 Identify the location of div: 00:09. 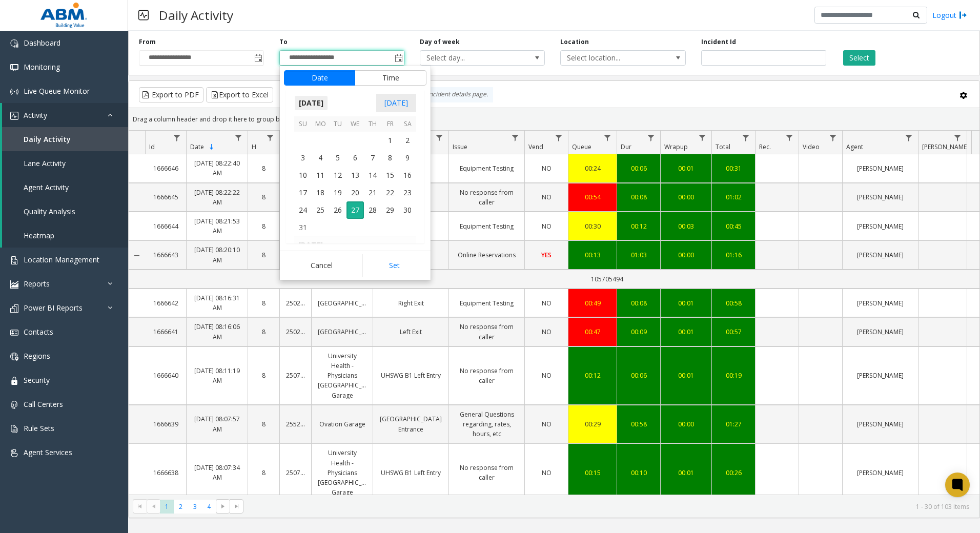
(638, 331).